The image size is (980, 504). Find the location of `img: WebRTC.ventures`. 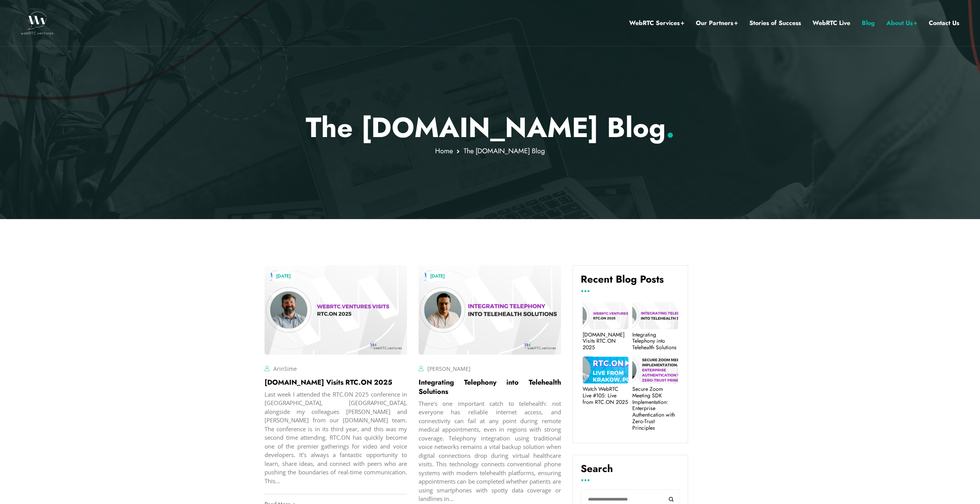

img: WebRTC.ventures is located at coordinates (37, 23).